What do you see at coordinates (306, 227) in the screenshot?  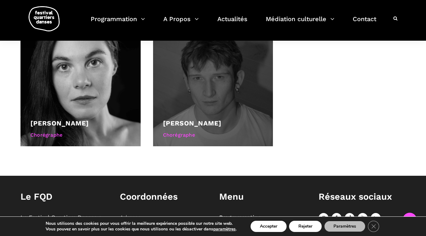 I see `button: Rejeter` at bounding box center [306, 227].